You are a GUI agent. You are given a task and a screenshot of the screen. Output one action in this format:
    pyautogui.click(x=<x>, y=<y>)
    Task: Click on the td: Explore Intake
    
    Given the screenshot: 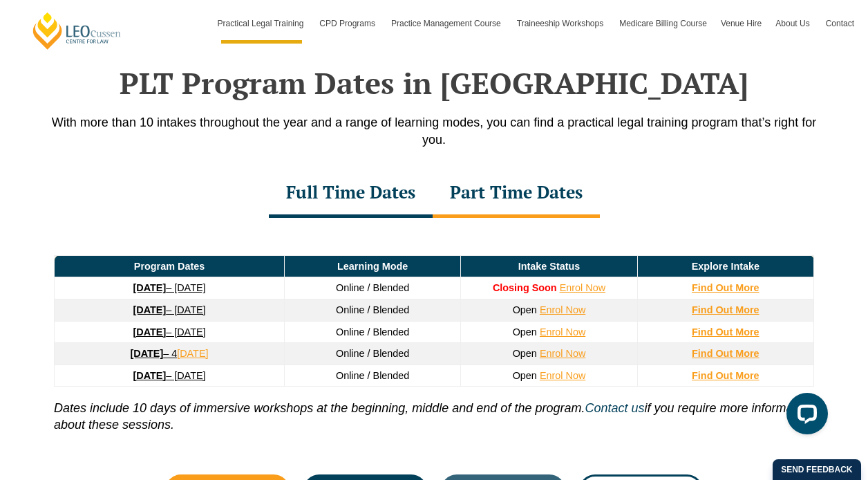 What is the action you would take?
    pyautogui.click(x=725, y=266)
    